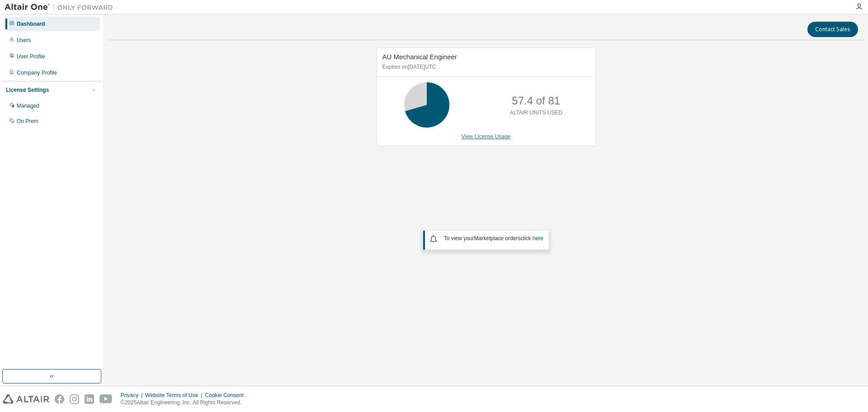 The height and width of the screenshot is (412, 868). I want to click on div: Privacy, so click(133, 396).